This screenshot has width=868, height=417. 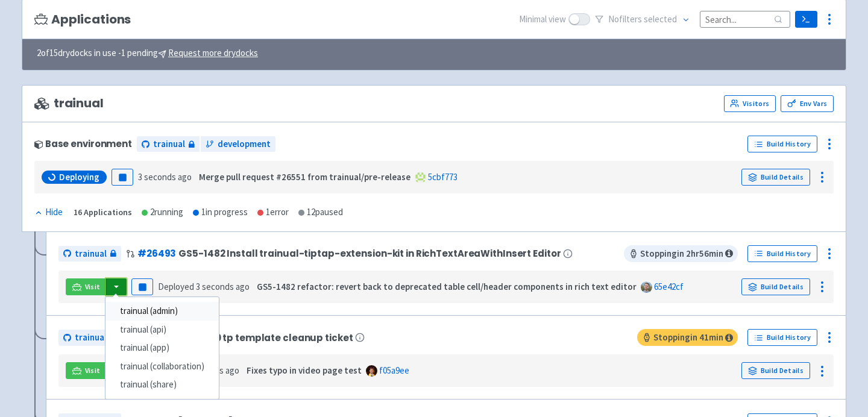 I want to click on div: 1 in progress, so click(x=220, y=212).